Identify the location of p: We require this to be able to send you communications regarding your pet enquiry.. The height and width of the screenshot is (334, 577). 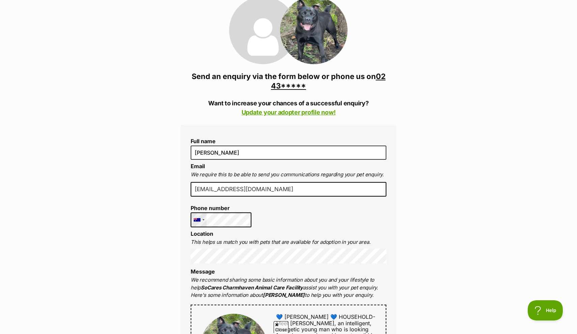
(289, 175).